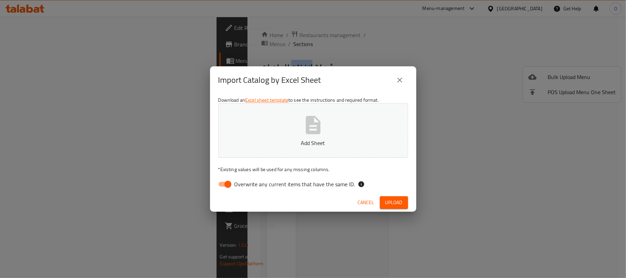 The width and height of the screenshot is (626, 278). Describe the element at coordinates (400, 80) in the screenshot. I see `button: close` at that location.